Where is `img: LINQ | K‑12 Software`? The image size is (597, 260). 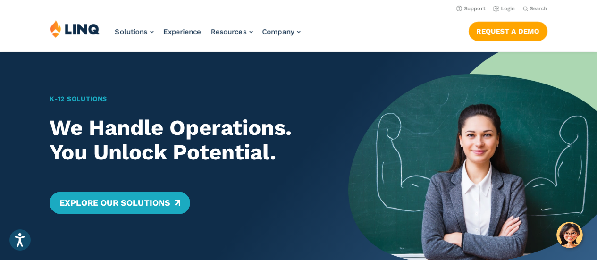 img: LINQ | K‑12 Software is located at coordinates (75, 29).